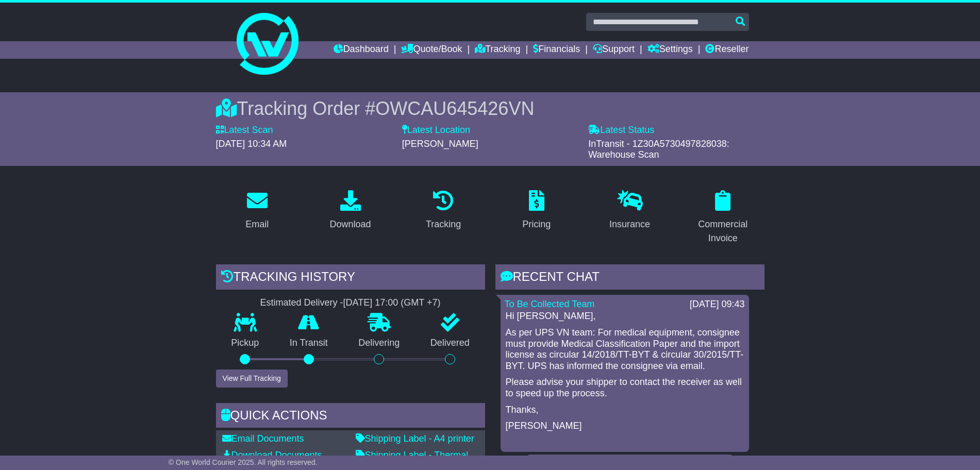  I want to click on p: Delivered, so click(450, 343).